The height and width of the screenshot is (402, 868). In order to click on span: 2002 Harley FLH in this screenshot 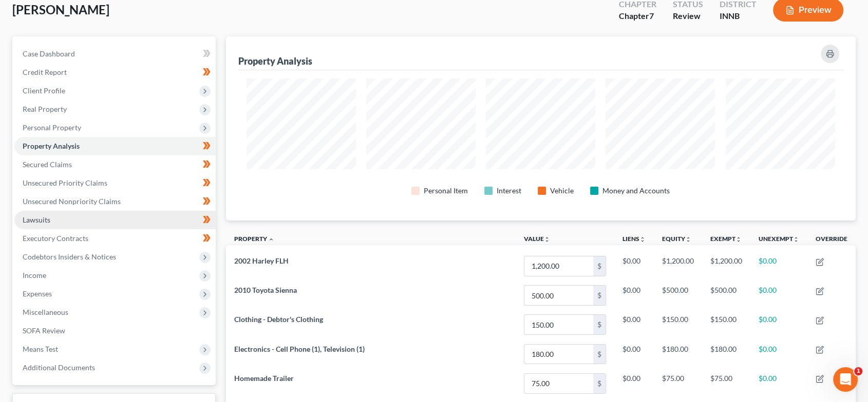, I will do `click(261, 260)`.